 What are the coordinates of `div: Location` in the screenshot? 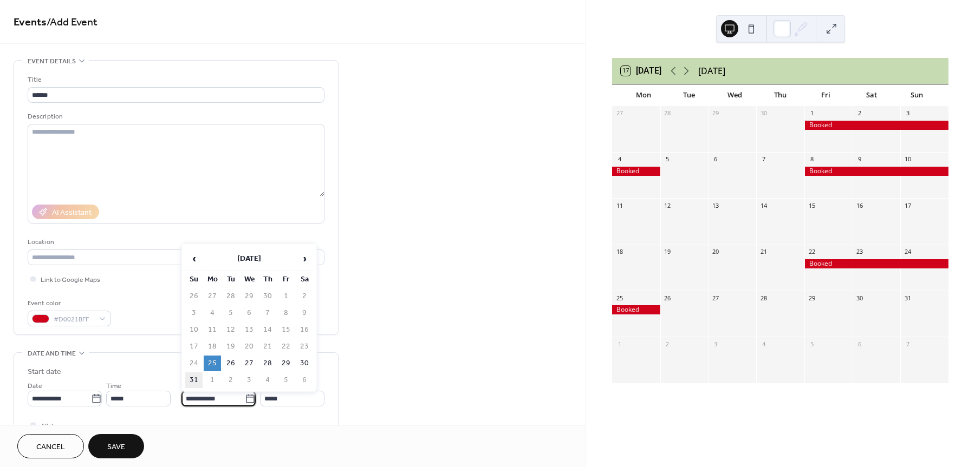 It's located at (175, 242).